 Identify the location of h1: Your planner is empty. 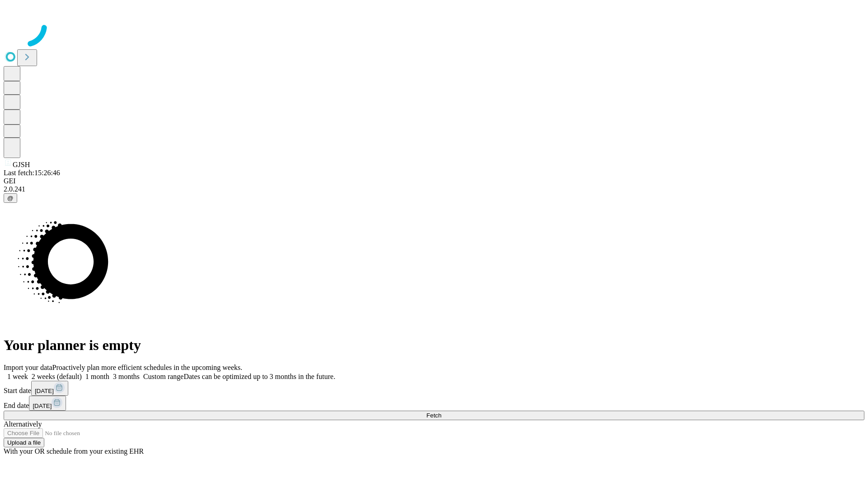
(434, 345).